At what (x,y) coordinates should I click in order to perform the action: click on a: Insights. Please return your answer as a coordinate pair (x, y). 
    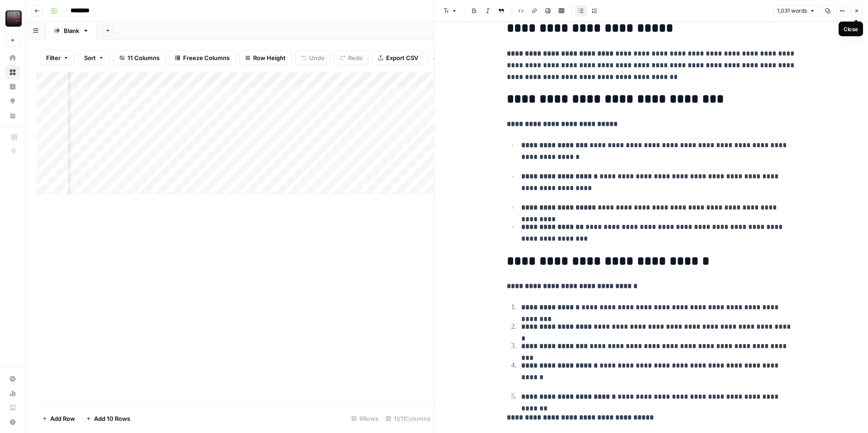
    Looking at the image, I should click on (12, 87).